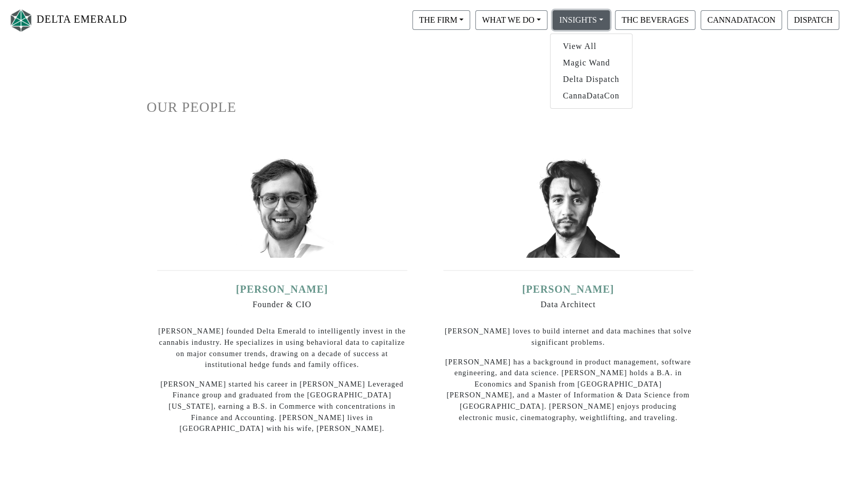 The image size is (850, 485). What do you see at coordinates (591, 46) in the screenshot?
I see `a: View All` at bounding box center [591, 46].